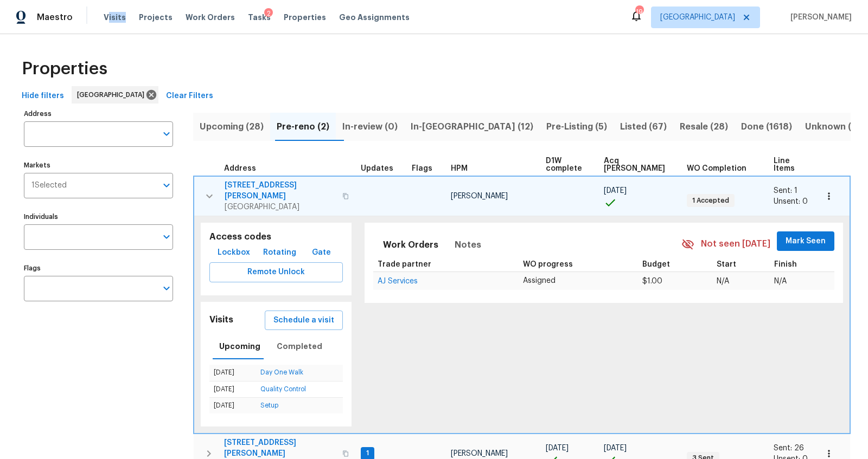 This screenshot has width=868, height=459. What do you see at coordinates (299, 346) in the screenshot?
I see `span: Completed` at bounding box center [299, 346].